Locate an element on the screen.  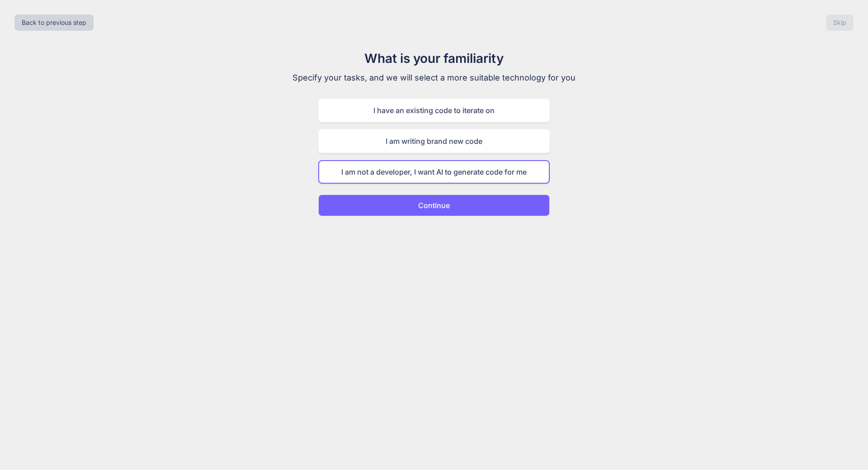
button: Skip is located at coordinates (839, 23).